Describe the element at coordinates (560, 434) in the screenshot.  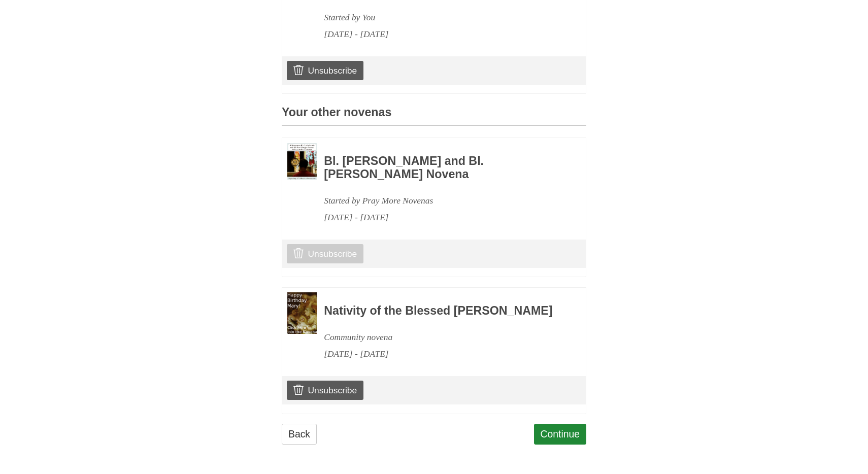
I see `a: Continue` at that location.